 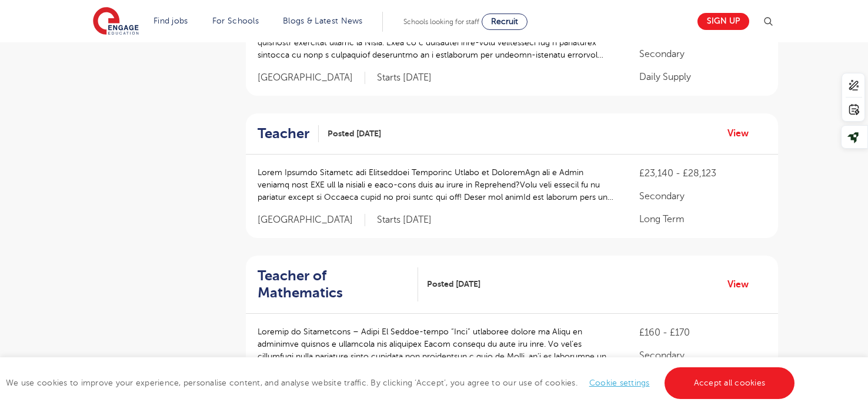 I want to click on a: Teacher, so click(x=288, y=133).